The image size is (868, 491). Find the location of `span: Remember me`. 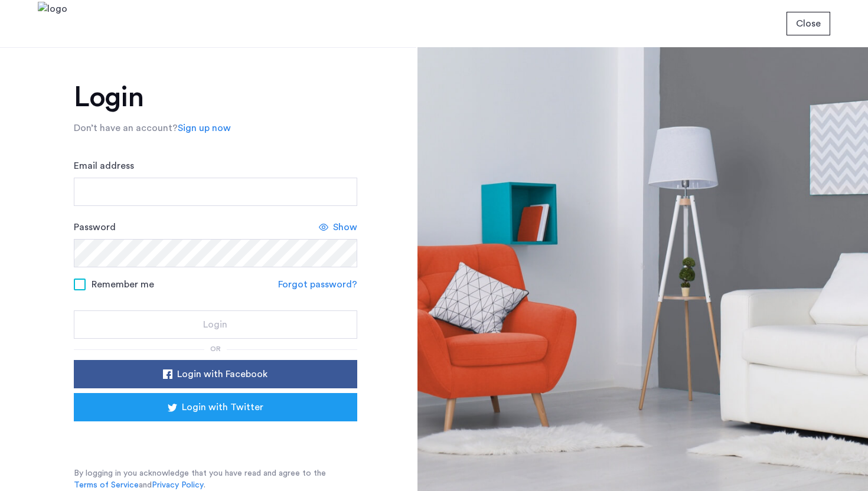

span: Remember me is located at coordinates (123, 285).